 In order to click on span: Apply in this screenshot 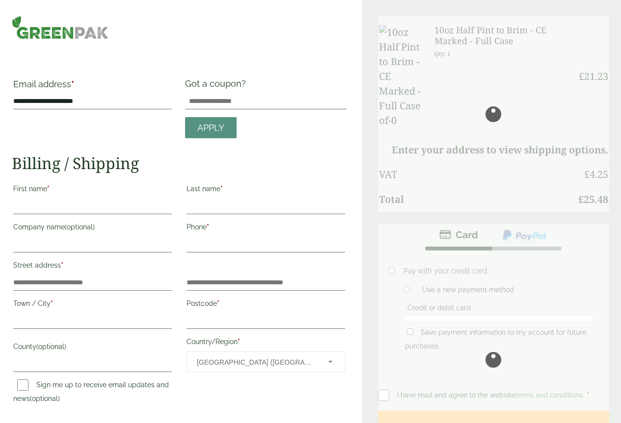, I will do `click(210, 128)`.